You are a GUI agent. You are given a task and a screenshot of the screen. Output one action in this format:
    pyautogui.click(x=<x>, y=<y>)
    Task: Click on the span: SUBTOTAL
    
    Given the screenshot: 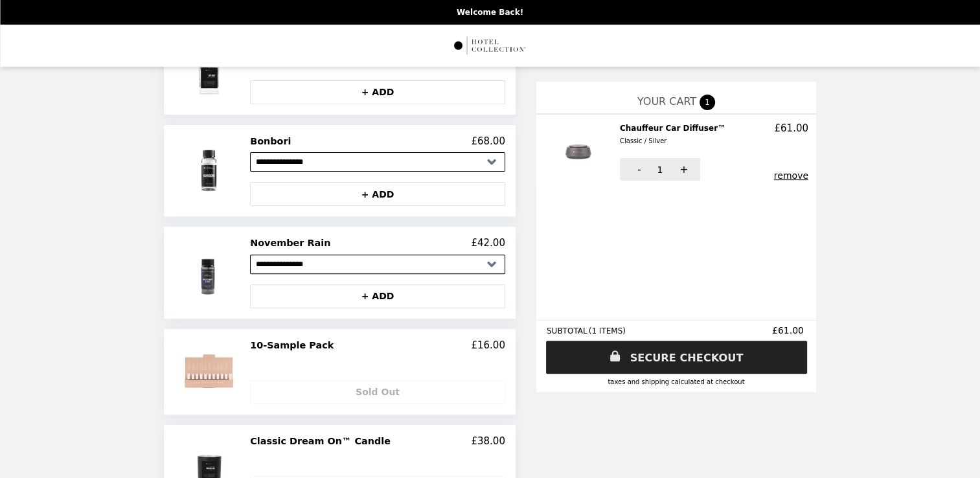 What is the action you would take?
    pyautogui.click(x=567, y=331)
    